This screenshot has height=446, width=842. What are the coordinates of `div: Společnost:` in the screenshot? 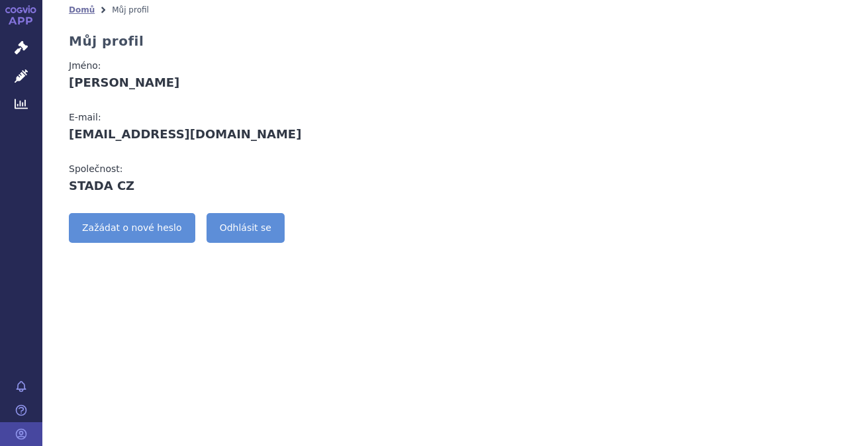 It's located at (218, 169).